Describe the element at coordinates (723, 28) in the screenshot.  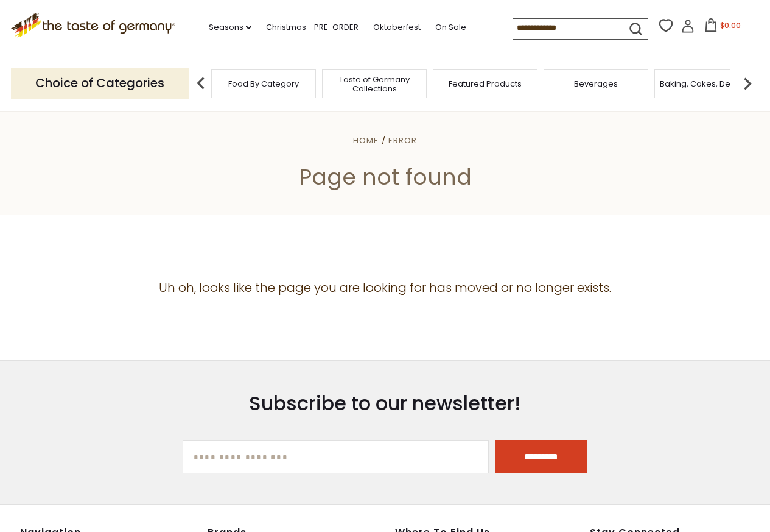
I see `button: $0.00` at that location.